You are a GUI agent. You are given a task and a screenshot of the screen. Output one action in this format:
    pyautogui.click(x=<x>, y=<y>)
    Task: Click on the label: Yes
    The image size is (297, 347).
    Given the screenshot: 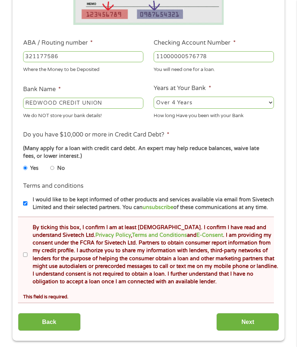 What is the action you would take?
    pyautogui.click(x=34, y=169)
    